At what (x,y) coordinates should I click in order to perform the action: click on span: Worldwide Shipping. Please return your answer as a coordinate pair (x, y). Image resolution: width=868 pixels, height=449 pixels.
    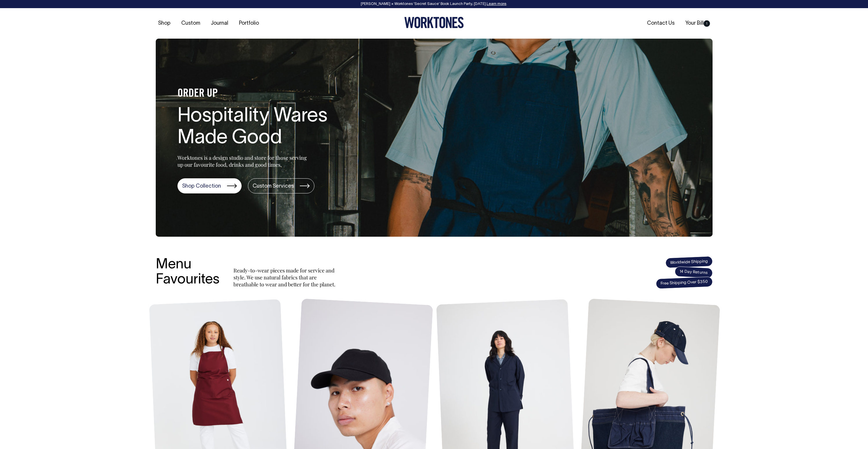
    Looking at the image, I should click on (688, 262).